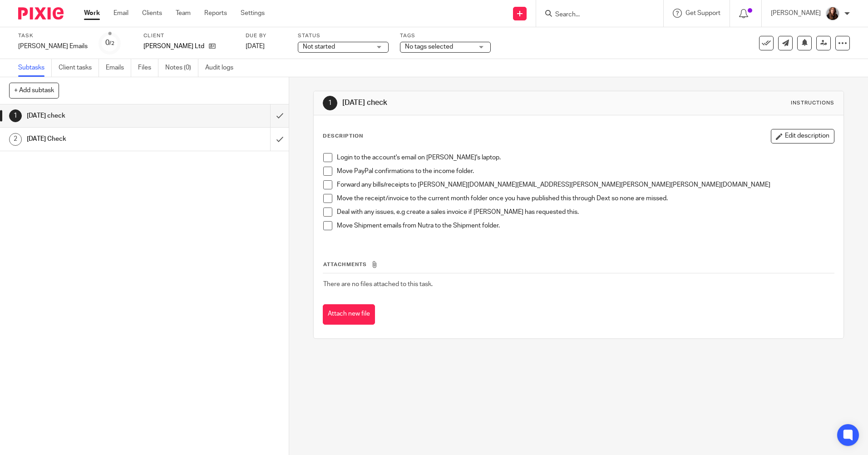 The height and width of the screenshot is (455, 868). What do you see at coordinates (35, 68) in the screenshot?
I see `a: Subtasks` at bounding box center [35, 68].